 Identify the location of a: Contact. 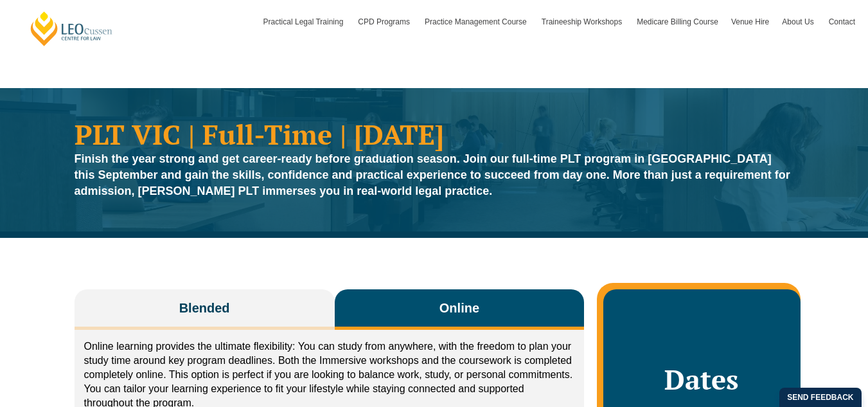
(842, 22).